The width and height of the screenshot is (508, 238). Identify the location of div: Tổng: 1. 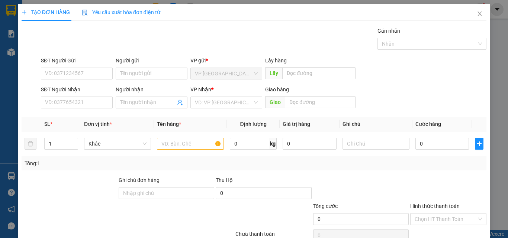
(110, 164).